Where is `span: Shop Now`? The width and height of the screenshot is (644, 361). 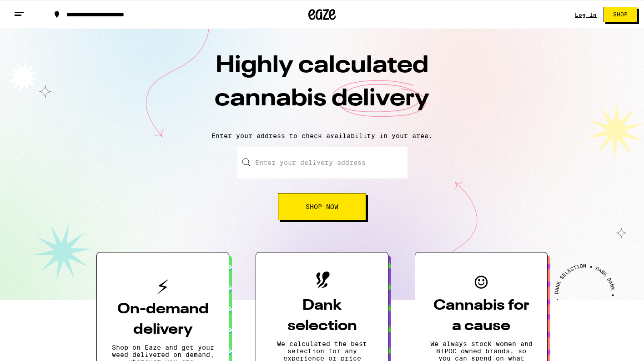 span: Shop Now is located at coordinates (322, 207).